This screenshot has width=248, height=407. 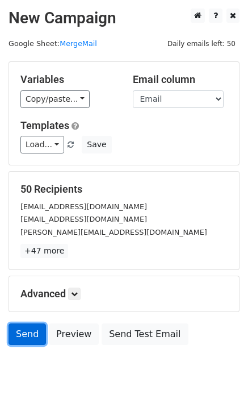 I want to click on a: Send, so click(x=27, y=334).